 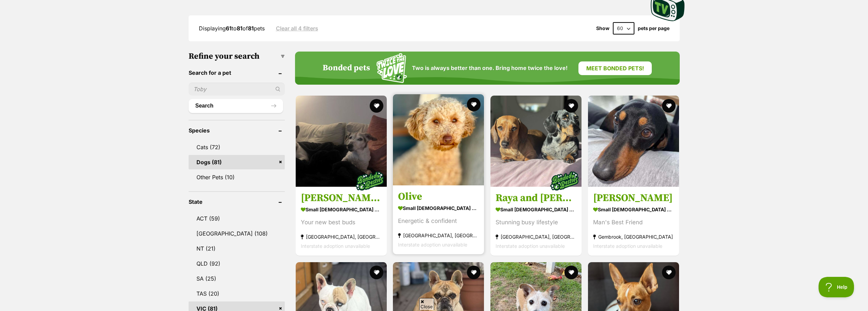 I want to click on span: Close, so click(x=427, y=304).